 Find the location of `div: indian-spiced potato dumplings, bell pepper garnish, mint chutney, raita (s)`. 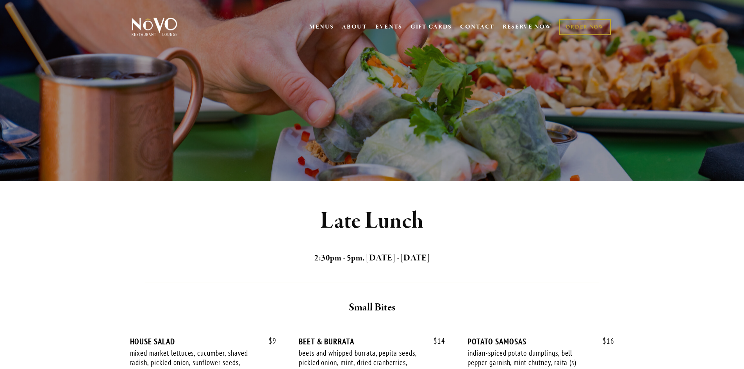

div: indian-spiced potato dumplings, bell pepper garnish, mint chutney, raita (s) is located at coordinates (530, 358).